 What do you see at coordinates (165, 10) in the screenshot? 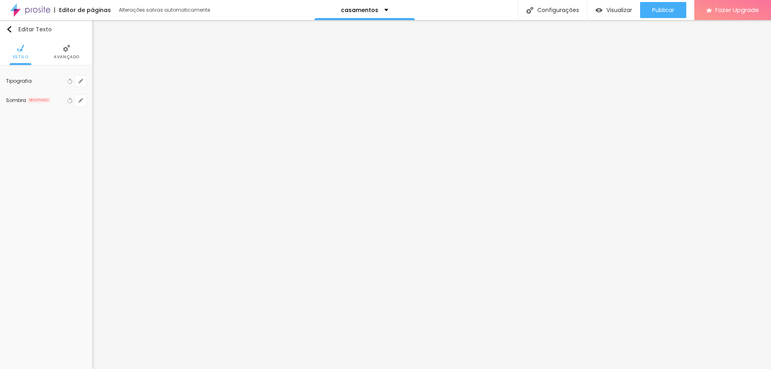
I see `div: Alterações salvas automaticamente` at bounding box center [165, 10].